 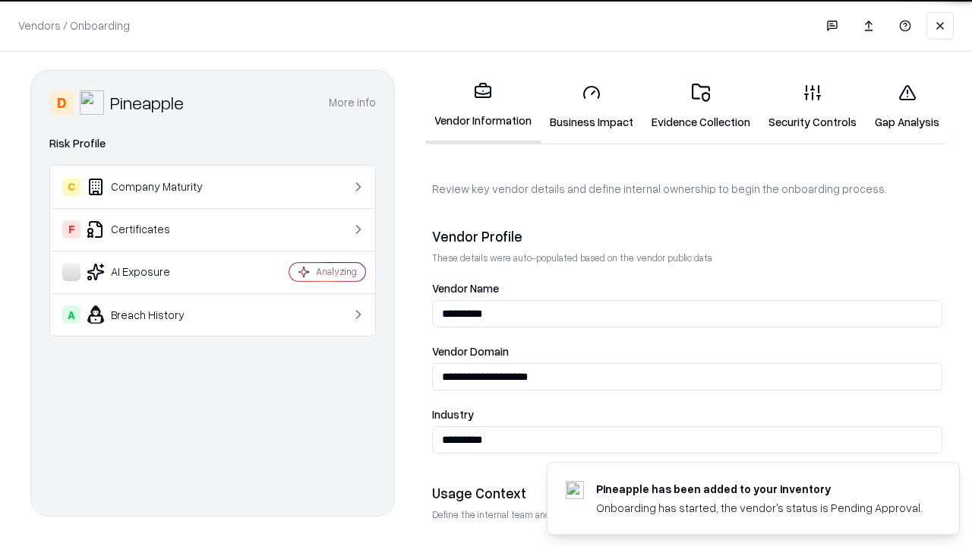 What do you see at coordinates (759, 507) in the screenshot?
I see `div: Onboarding has started, the vendor's status is Pending Approval.` at bounding box center [759, 507].